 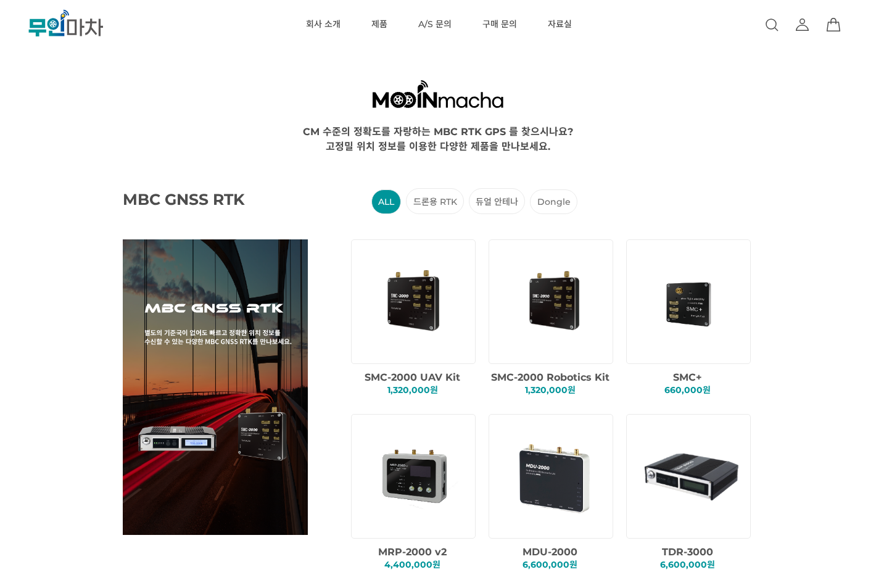 I want to click on span: MBC GNSS RTK, so click(x=200, y=200).